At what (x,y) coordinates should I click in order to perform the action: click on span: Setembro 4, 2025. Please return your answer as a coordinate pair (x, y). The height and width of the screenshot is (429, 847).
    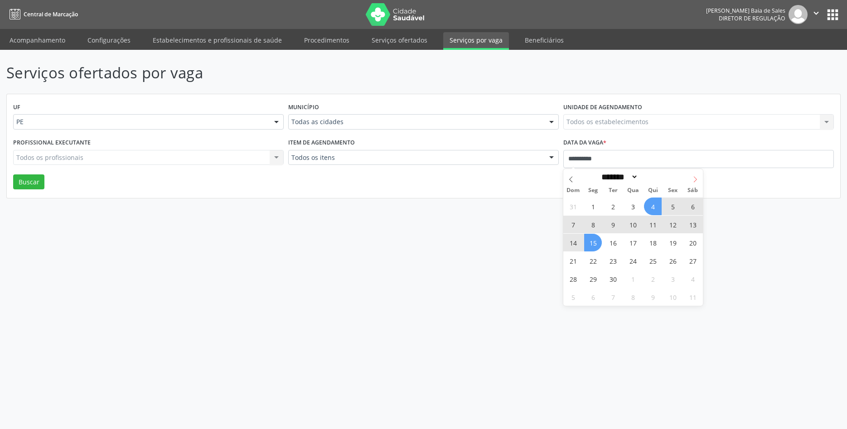
    Looking at the image, I should click on (653, 206).